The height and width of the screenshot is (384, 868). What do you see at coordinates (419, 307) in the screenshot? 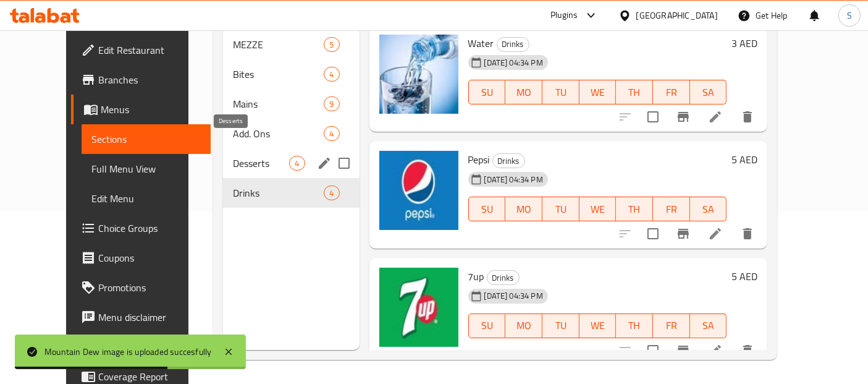
I see `img: 7up` at bounding box center [419, 307].